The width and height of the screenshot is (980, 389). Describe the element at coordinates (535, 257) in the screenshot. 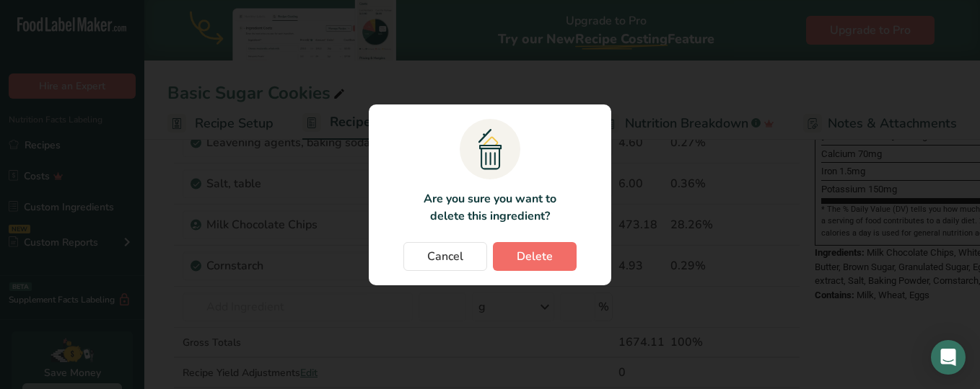

I see `span: Delete` at that location.